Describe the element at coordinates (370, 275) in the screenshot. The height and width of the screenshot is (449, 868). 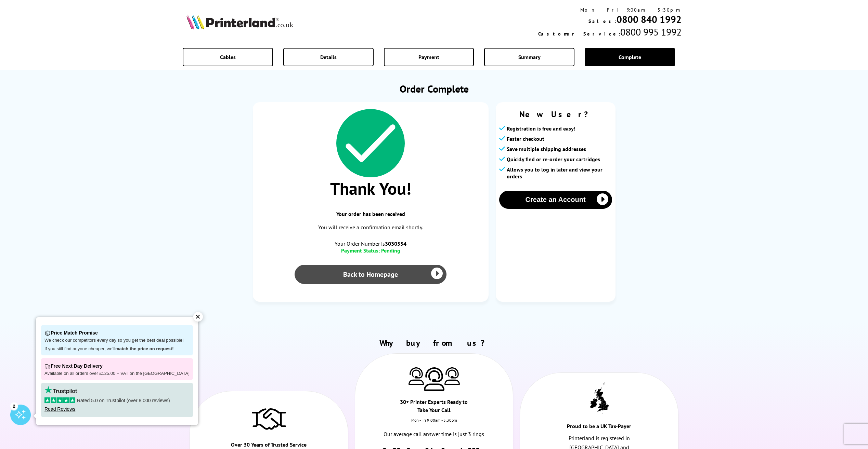
I see `a: Back to Homepage` at that location.